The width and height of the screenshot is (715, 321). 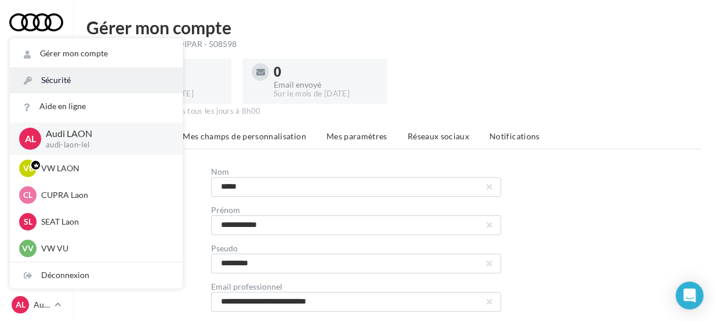 I want to click on div: Email envoyé, so click(x=326, y=85).